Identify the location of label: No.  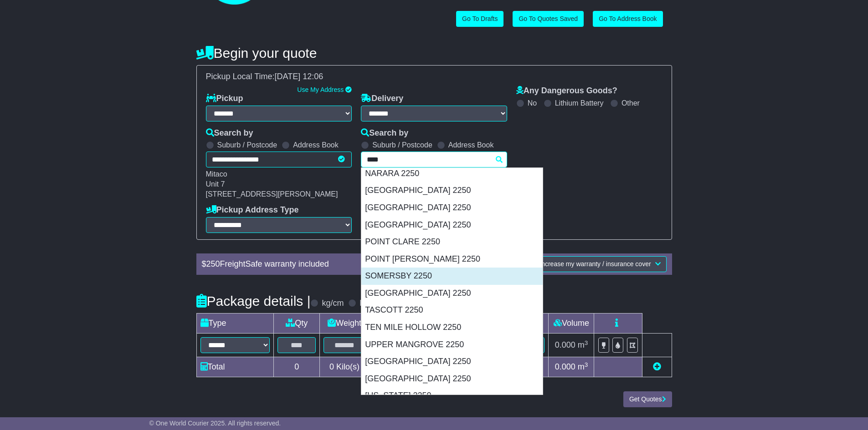
(532, 103).